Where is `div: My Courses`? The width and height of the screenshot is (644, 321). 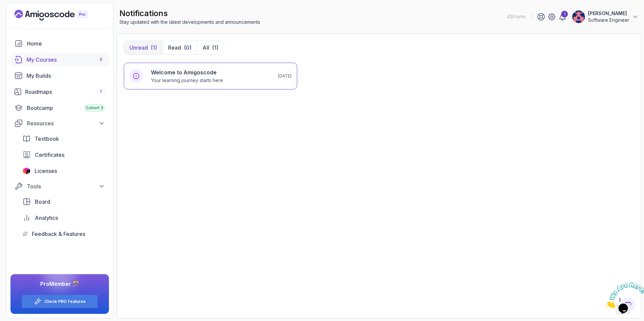 div: My Courses is located at coordinates (66, 60).